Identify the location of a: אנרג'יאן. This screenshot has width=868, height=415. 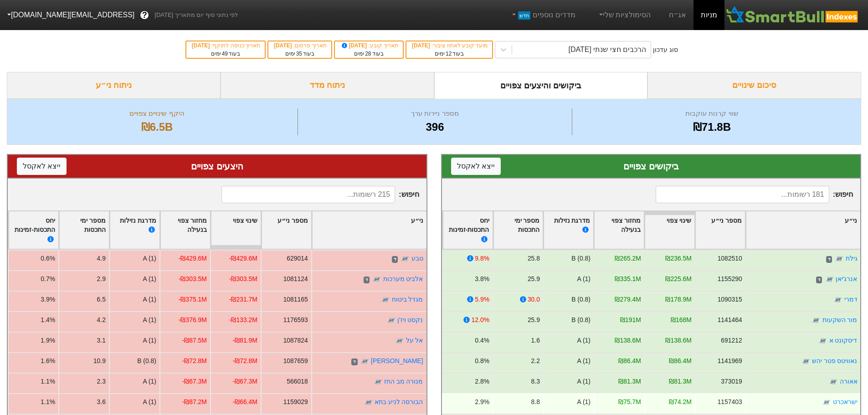
(846, 279).